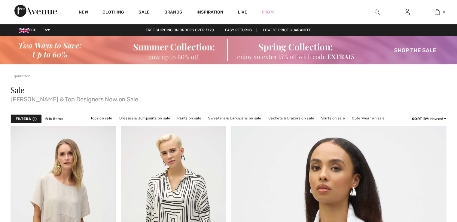 This screenshot has width=457, height=222. Describe the element at coordinates (17, 89) in the screenshot. I see `span: Sale` at that location.